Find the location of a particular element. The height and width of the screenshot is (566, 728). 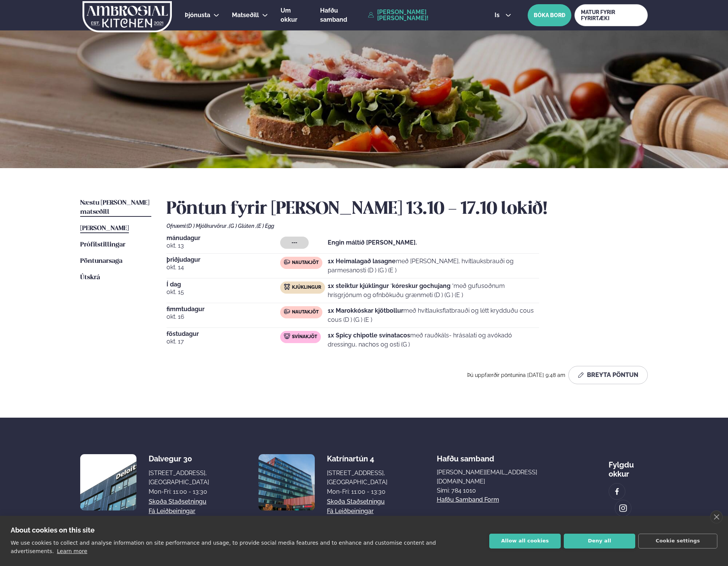

a: Þjónusta is located at coordinates (197, 15).